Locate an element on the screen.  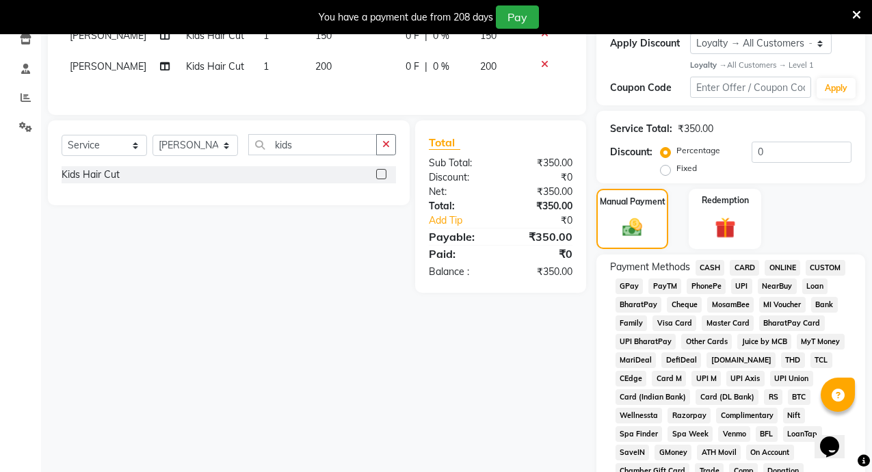
div: Paid: is located at coordinates (460, 254).